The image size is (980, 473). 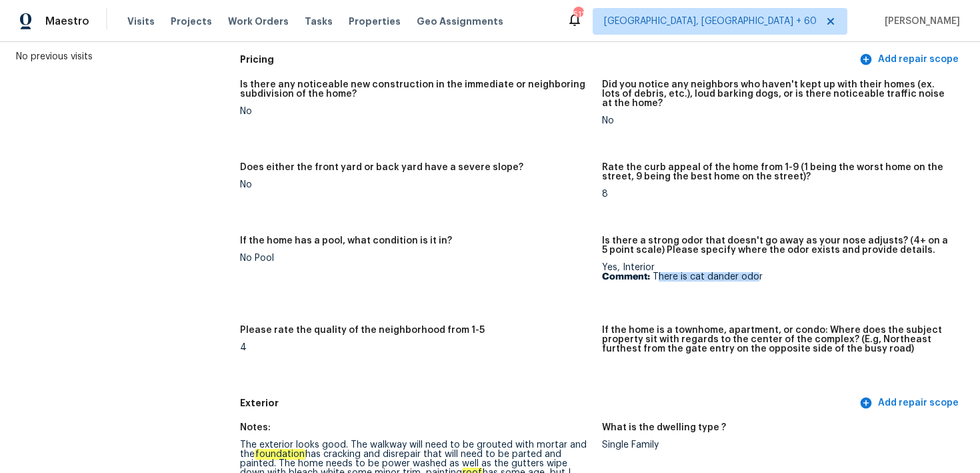 I want to click on em: foundation, so click(x=279, y=454).